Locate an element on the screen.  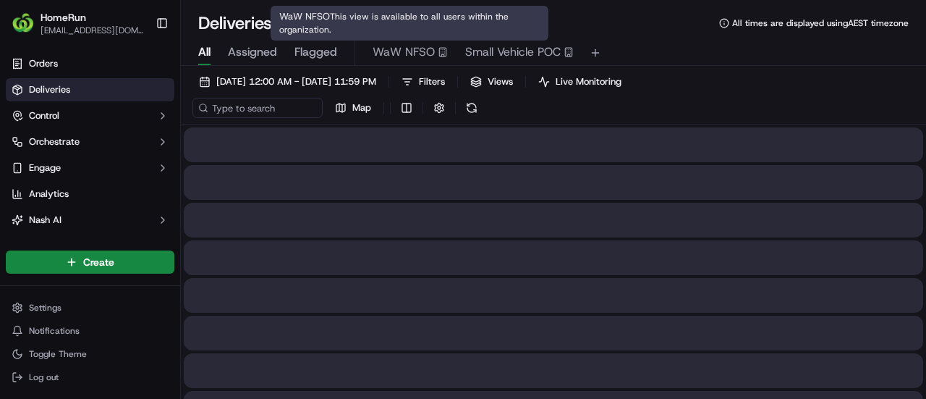
span: Assigned is located at coordinates (252, 52).